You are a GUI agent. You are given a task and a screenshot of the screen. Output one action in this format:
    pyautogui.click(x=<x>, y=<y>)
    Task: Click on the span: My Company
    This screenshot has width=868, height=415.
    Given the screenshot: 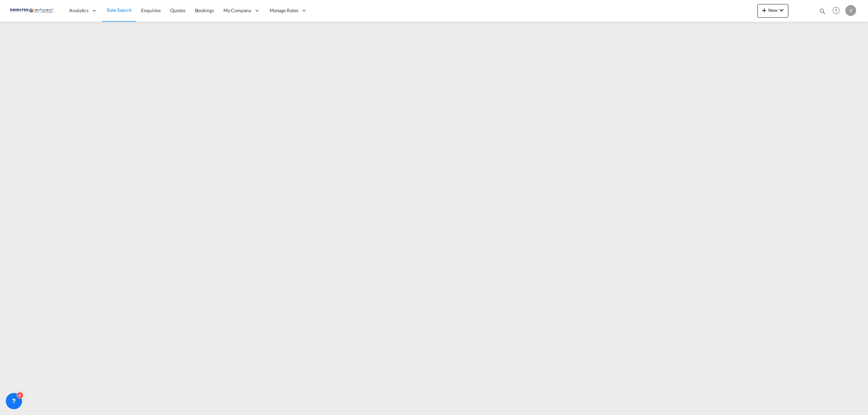 What is the action you would take?
    pyautogui.click(x=237, y=10)
    